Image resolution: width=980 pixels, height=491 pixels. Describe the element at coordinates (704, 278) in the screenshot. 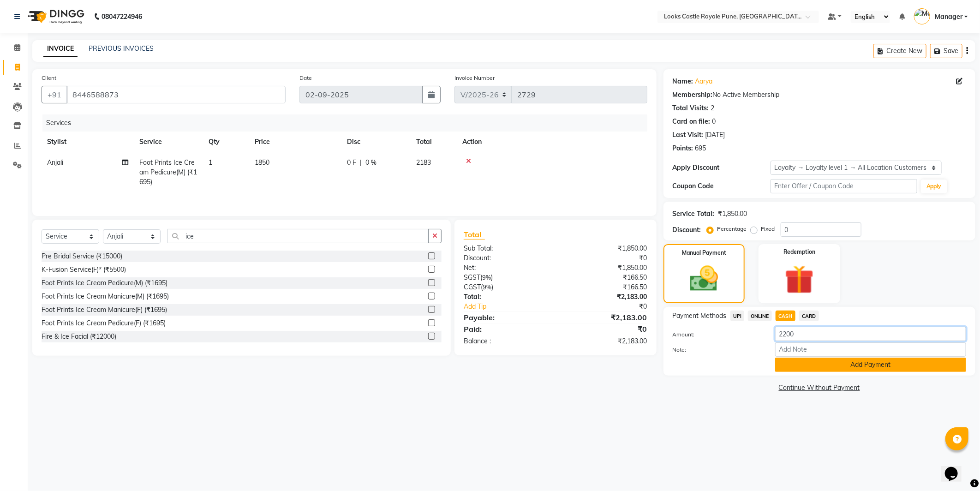

I see `img: _cash.svg` at that location.